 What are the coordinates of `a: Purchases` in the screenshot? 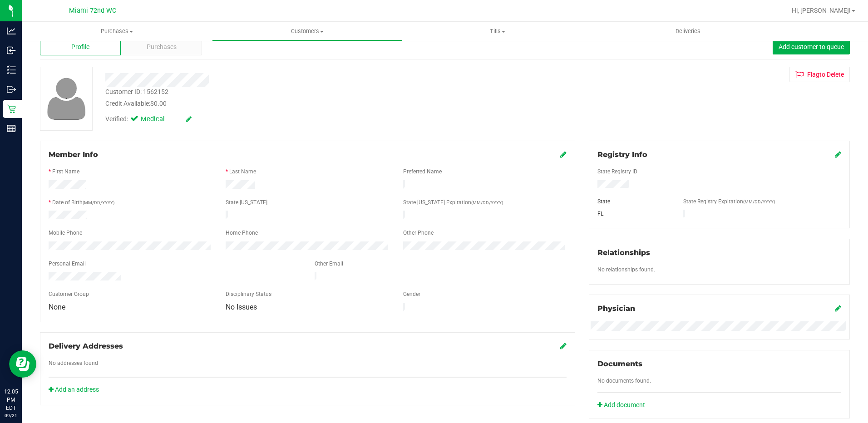 It's located at (117, 31).